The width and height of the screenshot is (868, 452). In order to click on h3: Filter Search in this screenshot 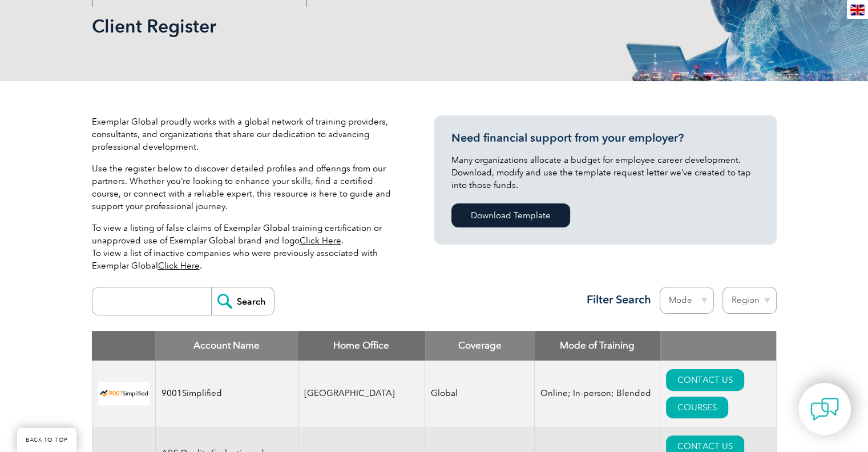, I will do `click(615, 299)`.